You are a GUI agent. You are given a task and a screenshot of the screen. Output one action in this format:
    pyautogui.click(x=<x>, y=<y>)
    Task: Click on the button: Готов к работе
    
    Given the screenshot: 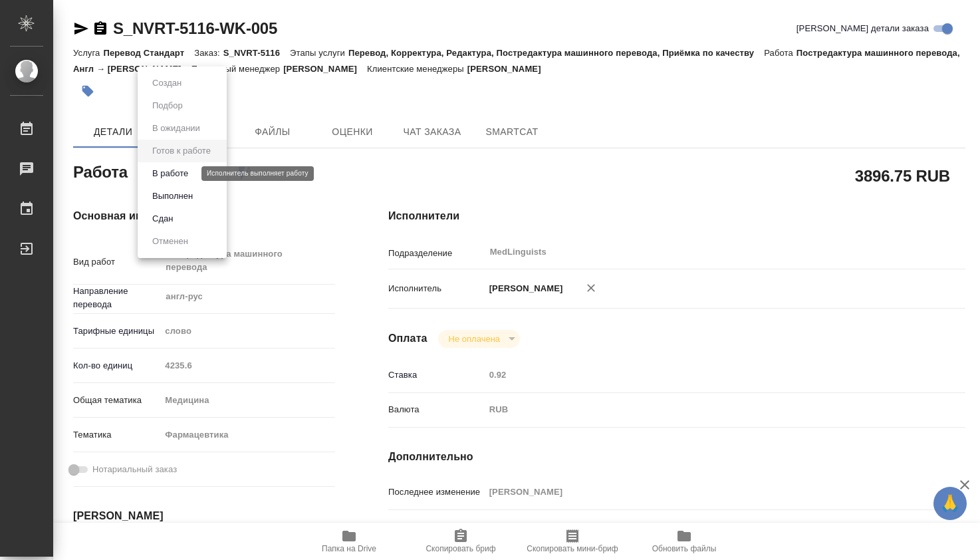 What is the action you would take?
    pyautogui.click(x=182, y=151)
    